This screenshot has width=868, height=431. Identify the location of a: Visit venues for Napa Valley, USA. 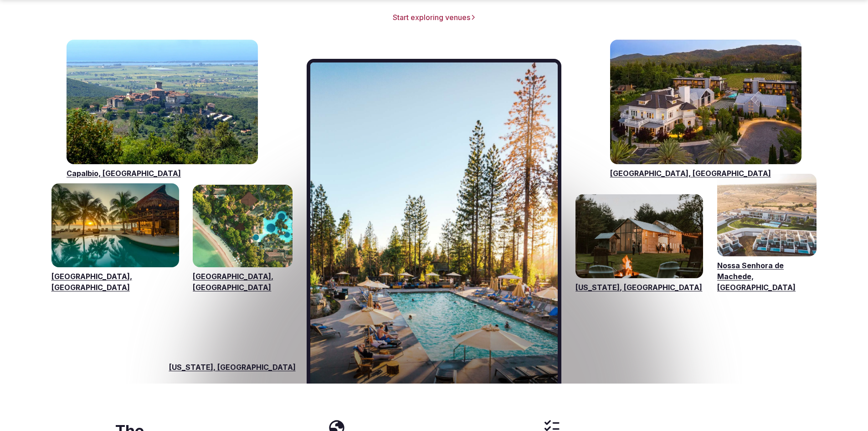
(706, 102).